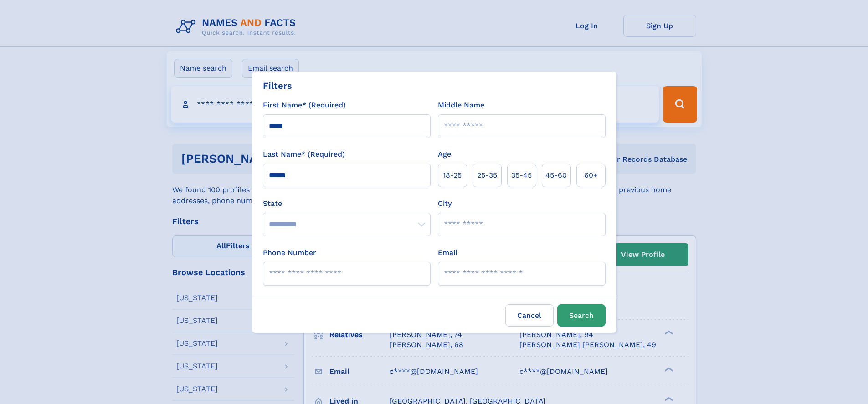 Image resolution: width=868 pixels, height=404 pixels. What do you see at coordinates (529, 315) in the screenshot?
I see `label: Cancel` at bounding box center [529, 315].